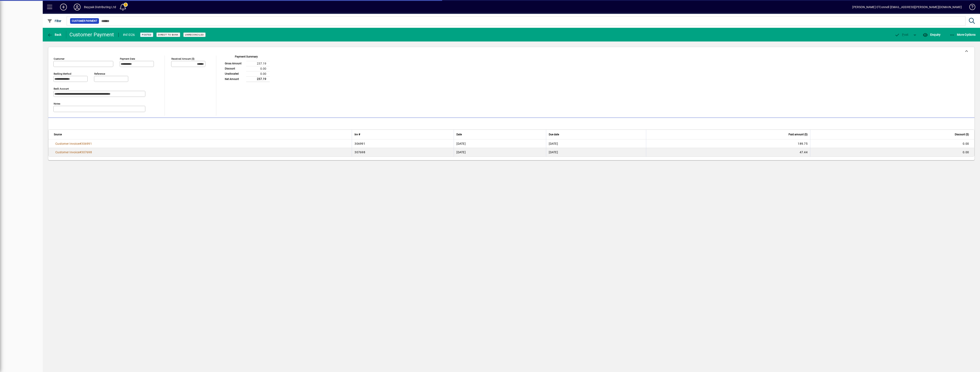  Describe the element at coordinates (902, 35) in the screenshot. I see `span: ost` at that location.